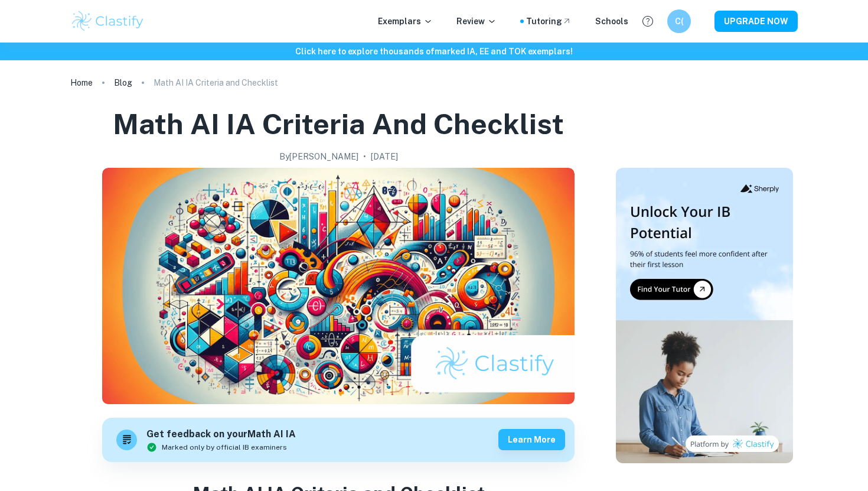 The height and width of the screenshot is (491, 868). I want to click on h1: Math AI IA Criteria and Checklist, so click(338, 124).